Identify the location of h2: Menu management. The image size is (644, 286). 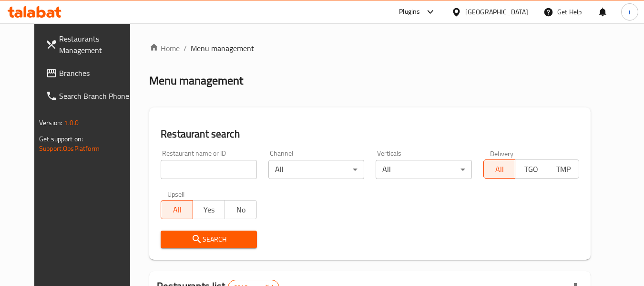
(196, 81).